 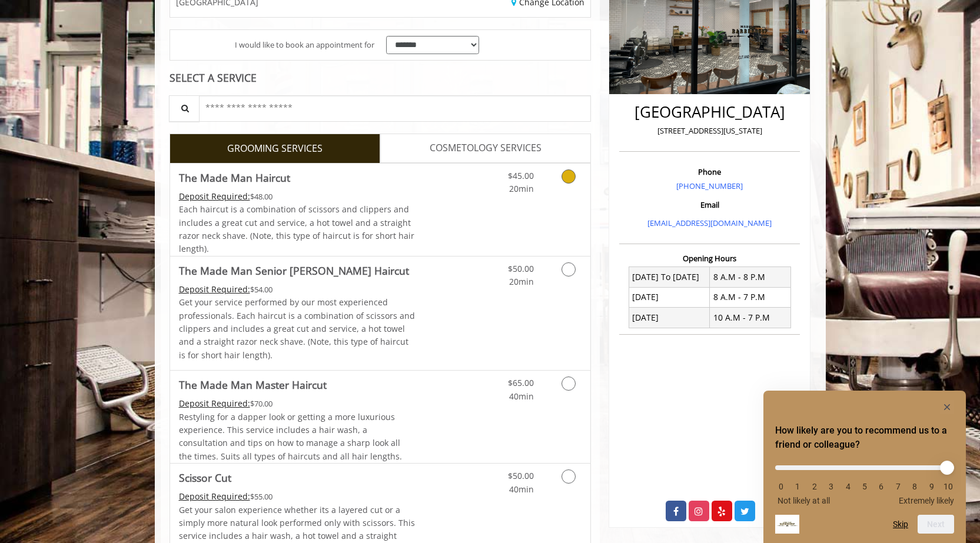 What do you see at coordinates (898, 487) in the screenshot?
I see `li: 7` at bounding box center [898, 487].